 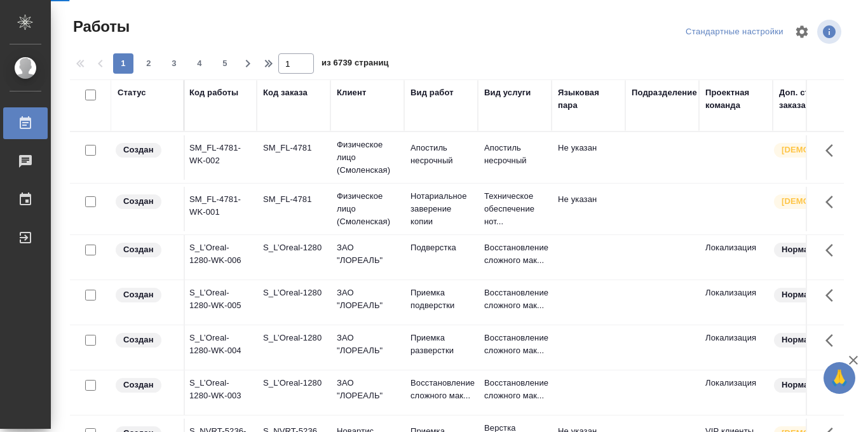 I want to click on span: из 6739 страниц, so click(x=355, y=64).